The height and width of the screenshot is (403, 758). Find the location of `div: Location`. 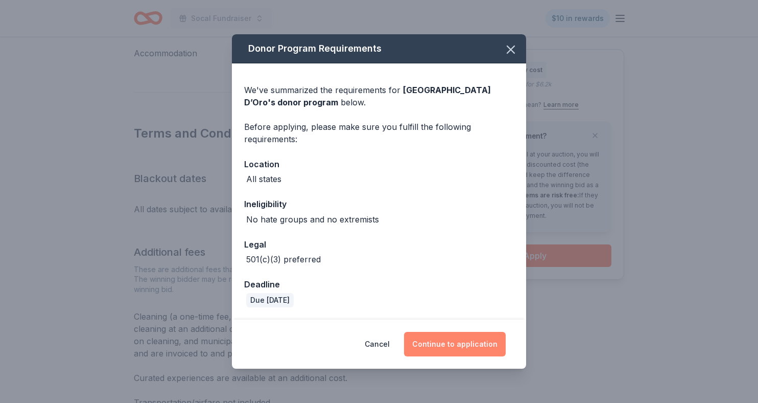

div: Location is located at coordinates (379, 164).